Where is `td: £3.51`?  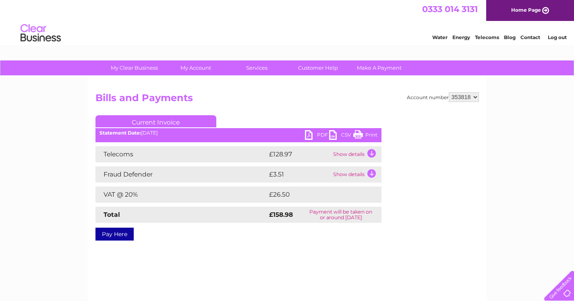 td: £3.51 is located at coordinates (299, 175).